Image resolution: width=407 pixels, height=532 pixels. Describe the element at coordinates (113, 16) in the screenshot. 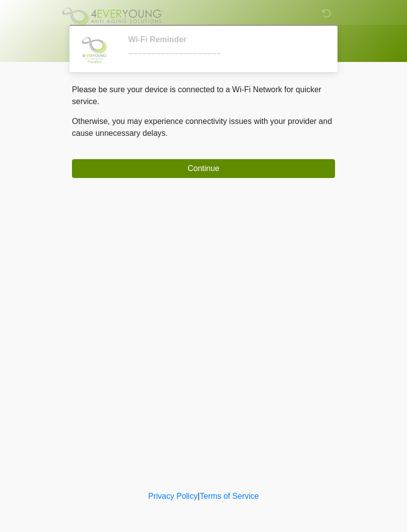

I see `img: 4Ever Young Frankfort Logo` at that location.